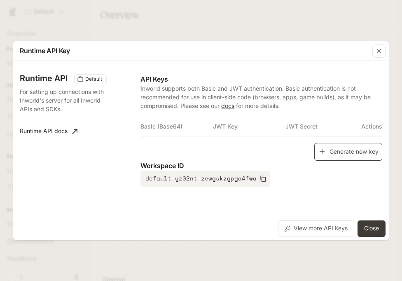  What do you see at coordinates (44, 78) in the screenshot?
I see `h3: Runtime API` at bounding box center [44, 78].